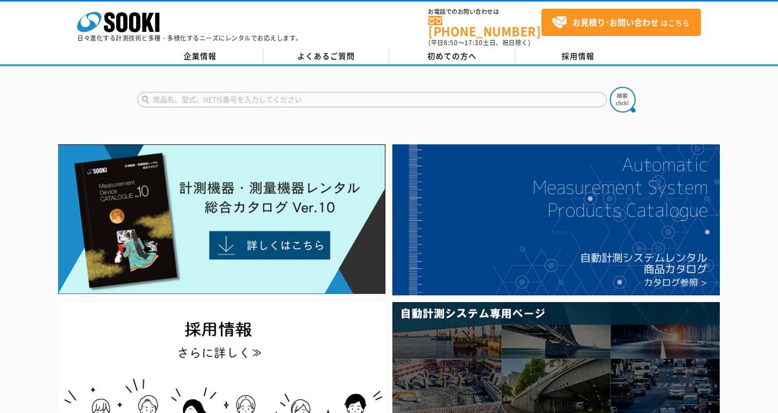 This screenshot has width=778, height=413. I want to click on p: 日々進化する計測技術と多種・多様化するニーズにレンタルでお応えします。, so click(190, 38).